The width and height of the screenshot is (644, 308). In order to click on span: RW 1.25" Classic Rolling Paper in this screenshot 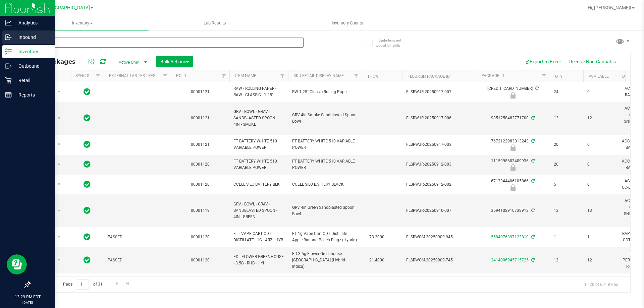, I will do `click(325, 92)`.